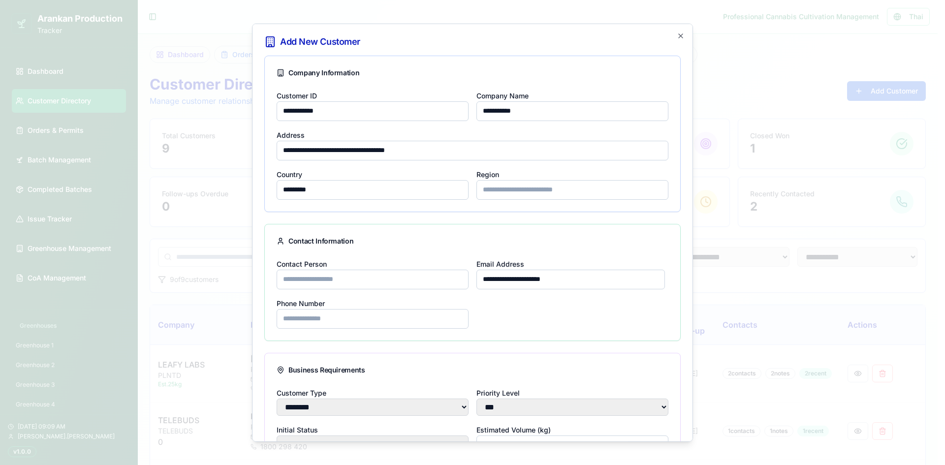  Describe the element at coordinates (472, 72) in the screenshot. I see `div: Company Information` at that location.